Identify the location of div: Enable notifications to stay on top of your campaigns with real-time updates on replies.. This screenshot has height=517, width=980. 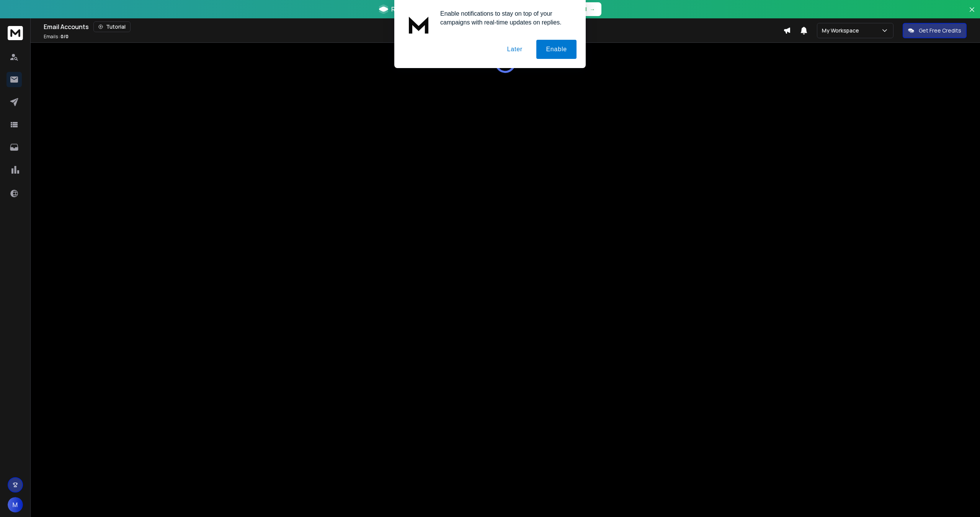
(506, 17).